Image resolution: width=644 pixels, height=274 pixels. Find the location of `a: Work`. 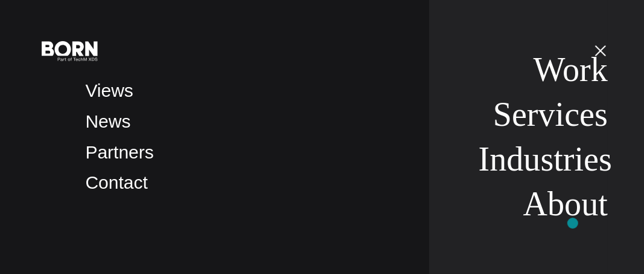

a: Work is located at coordinates (570, 69).